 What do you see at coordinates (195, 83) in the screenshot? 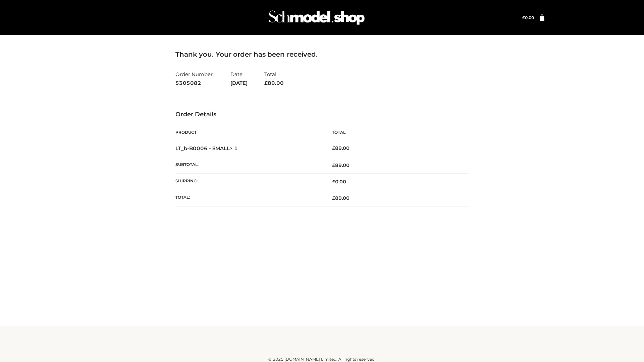
I see `strong: 5305082` at bounding box center [195, 83].